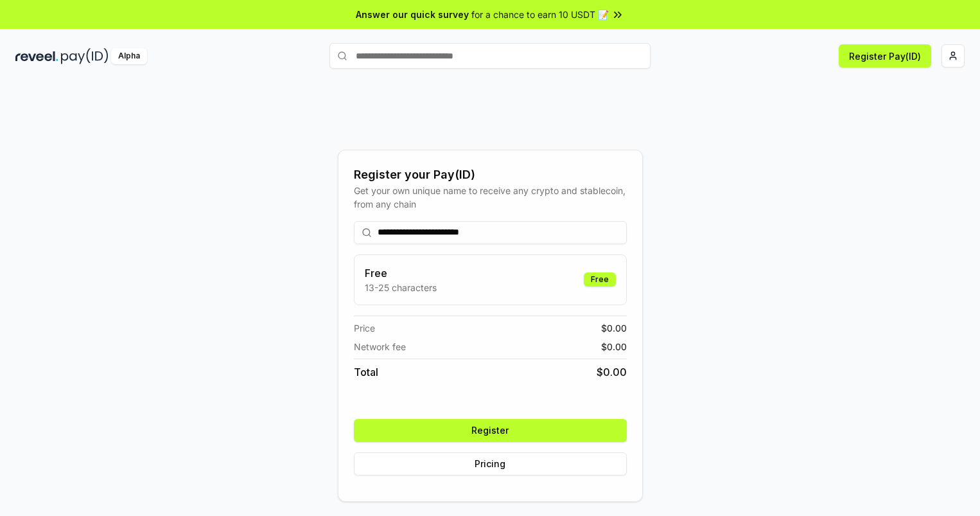  Describe the element at coordinates (490, 464) in the screenshot. I see `button: Pricing` at that location.